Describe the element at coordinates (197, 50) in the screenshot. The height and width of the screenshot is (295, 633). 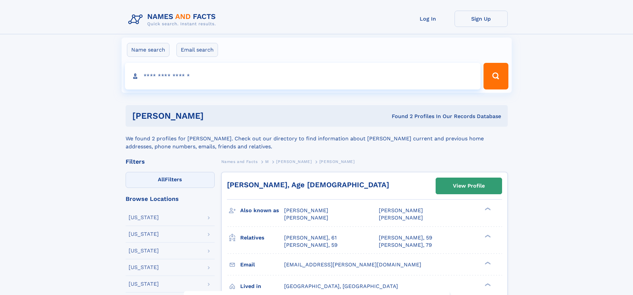
I see `label: Email search` at that location.